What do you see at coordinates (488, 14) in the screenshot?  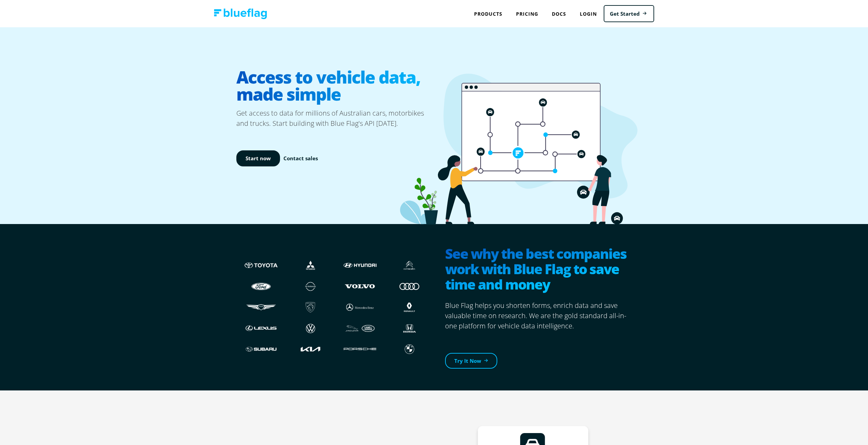 I see `div: Products` at bounding box center [488, 14].